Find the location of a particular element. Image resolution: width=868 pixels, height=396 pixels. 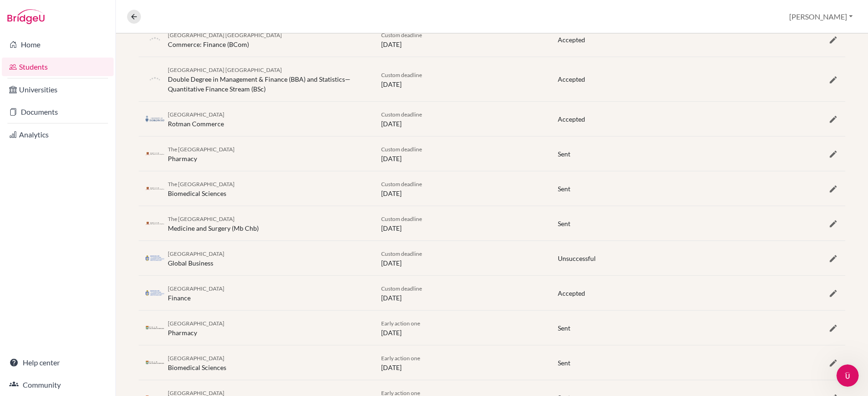

div: Rotman Commerce is located at coordinates (196, 119).